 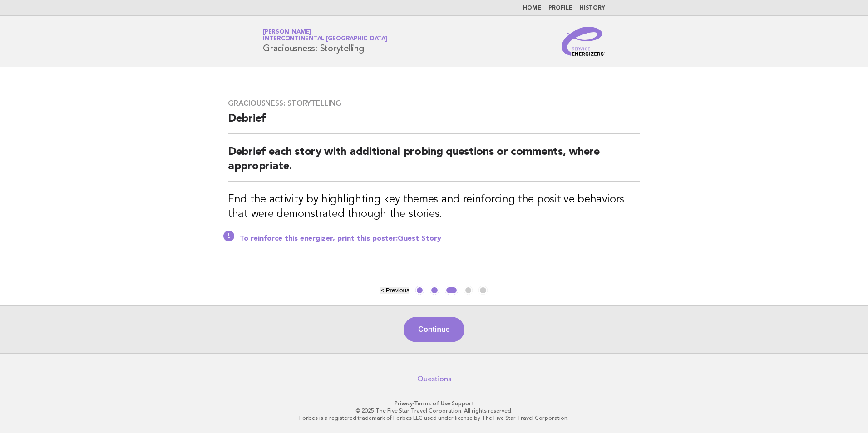 What do you see at coordinates (434, 163) in the screenshot?
I see `h2: Debrief each story with additional probing questions or comments, where appropriate.` at bounding box center [434, 163].